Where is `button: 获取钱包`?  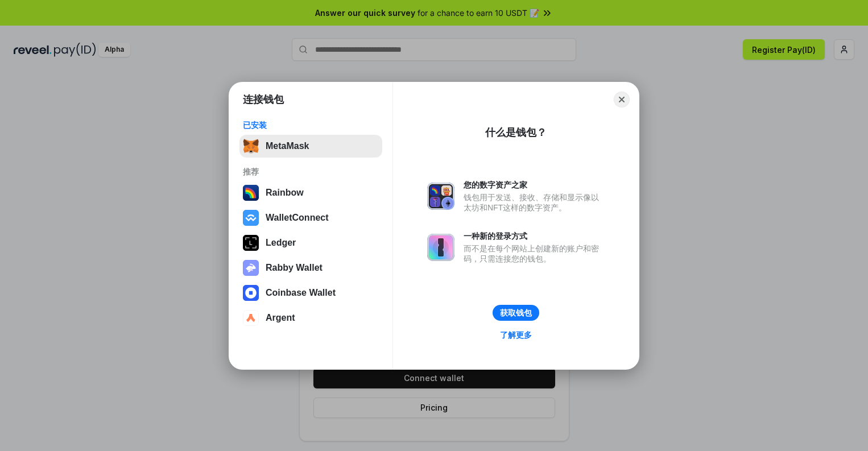
button: 获取钱包 is located at coordinates (516, 313).